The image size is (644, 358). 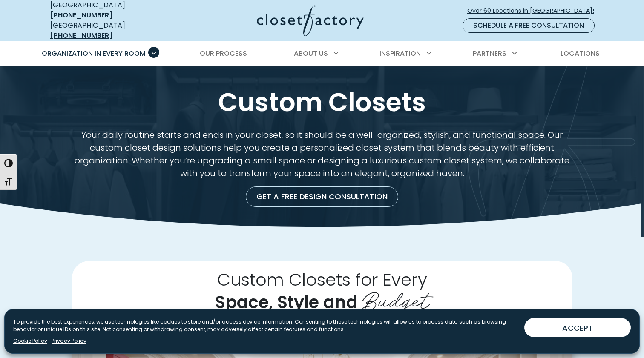 I want to click on nav: Primary Menu, so click(x=322, y=54).